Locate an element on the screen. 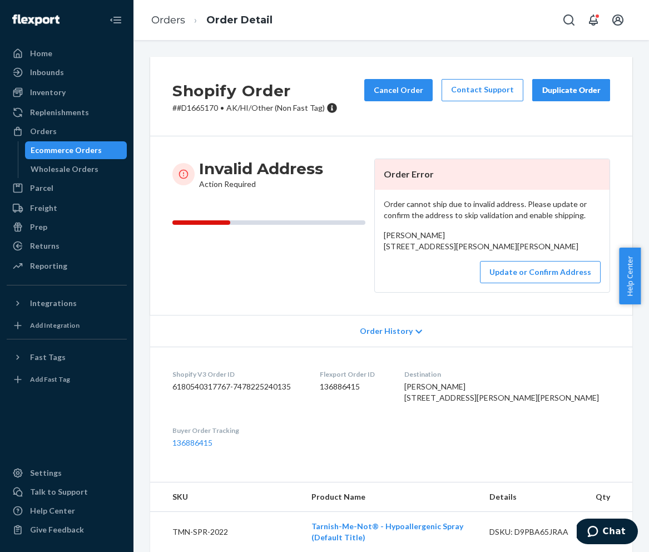 Image resolution: width=649 pixels, height=552 pixels. h2: Shopify Order is located at coordinates (255, 91).